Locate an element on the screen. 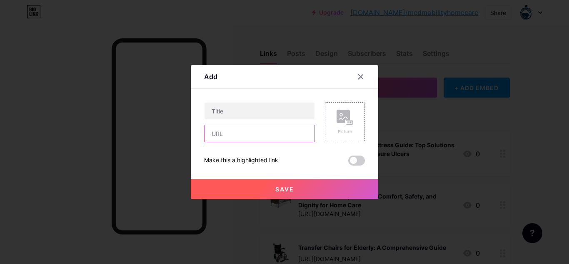 The height and width of the screenshot is (264, 569). div: Add is located at coordinates (211, 77).